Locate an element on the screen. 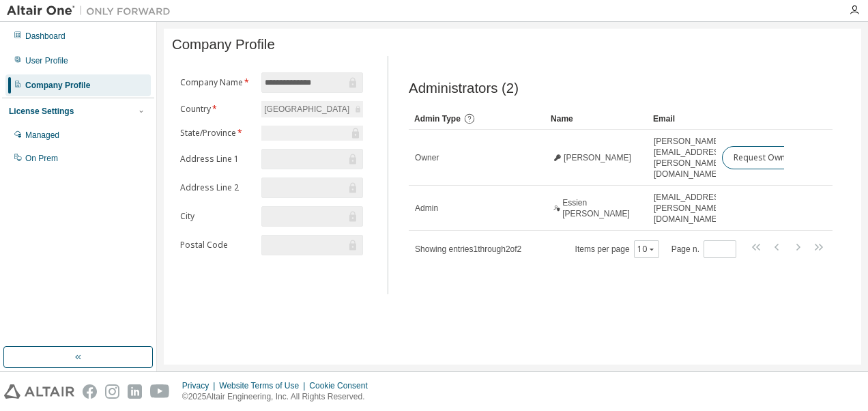 This screenshot has width=868, height=411. span: Company Profile is located at coordinates (223, 44).